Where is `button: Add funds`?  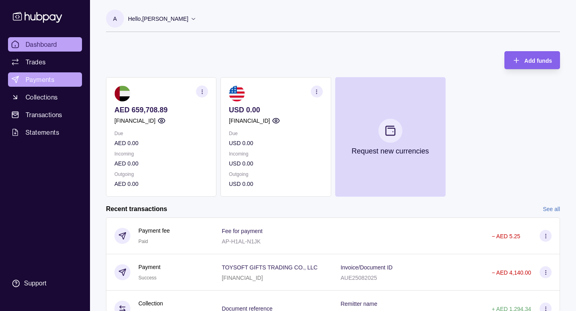
button: Add funds is located at coordinates (532, 60).